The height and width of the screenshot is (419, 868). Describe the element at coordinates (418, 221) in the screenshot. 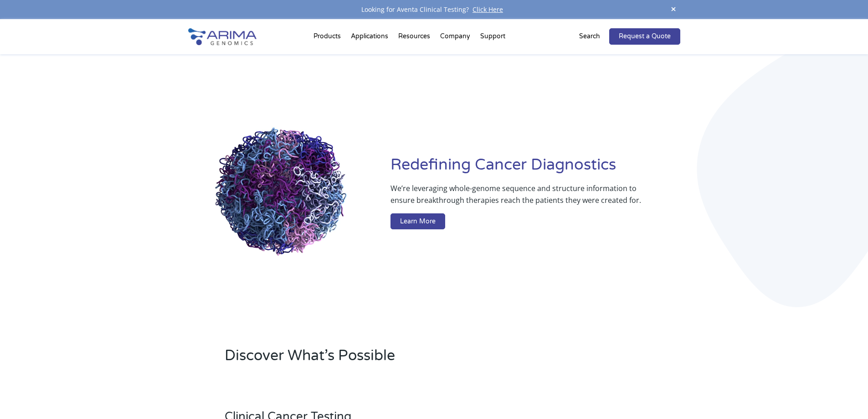

I see `a: Learn More` at that location.